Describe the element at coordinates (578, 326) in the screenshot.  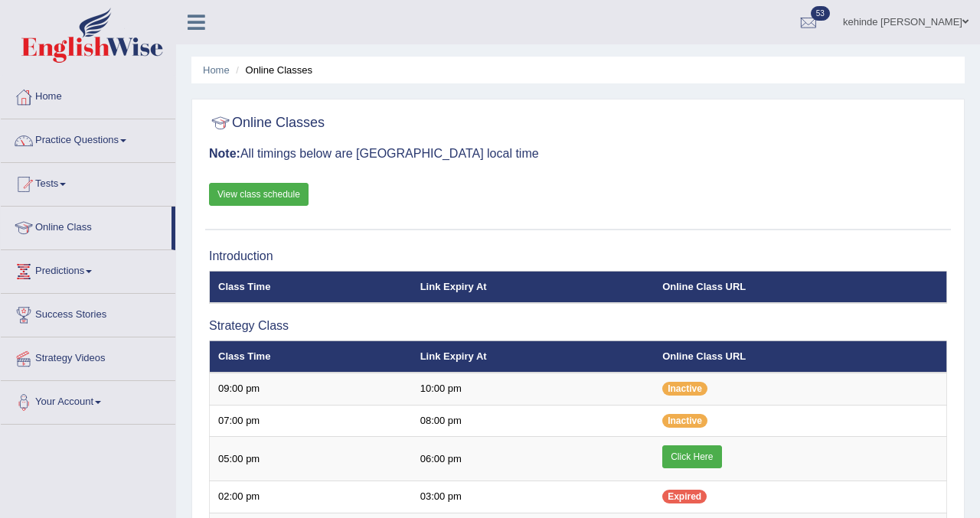
I see `h3: Strategy Class` at that location.